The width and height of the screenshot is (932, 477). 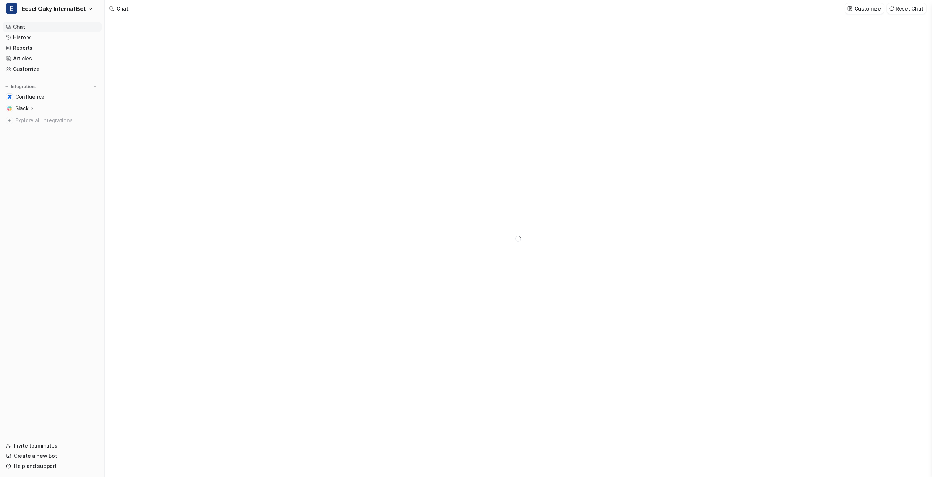 What do you see at coordinates (12, 8) in the screenshot?
I see `span: E` at bounding box center [12, 8].